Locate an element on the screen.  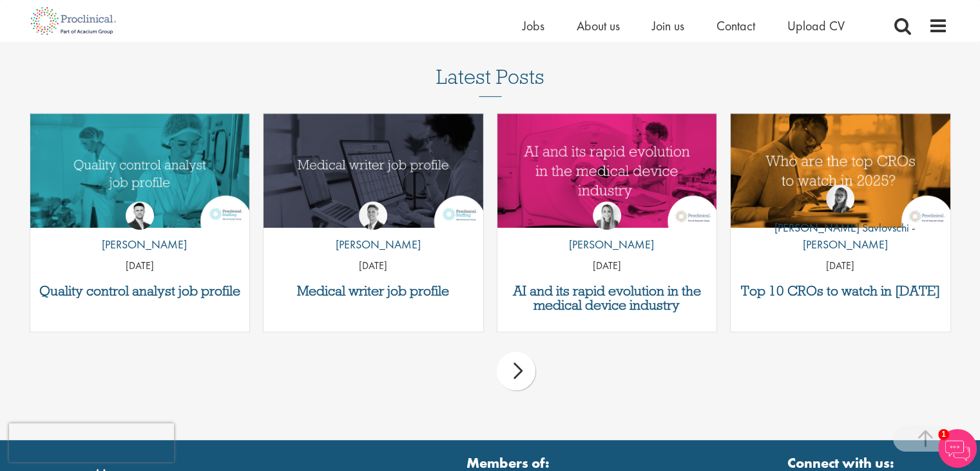
a: Contact is located at coordinates (736, 25).